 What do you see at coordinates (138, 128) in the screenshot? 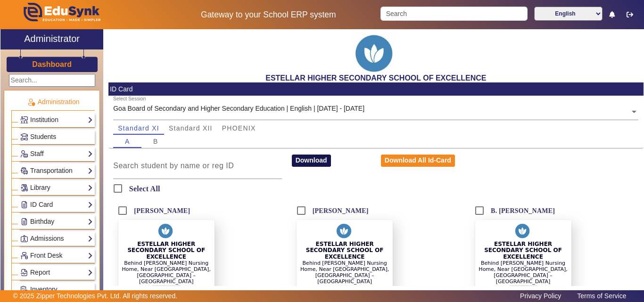
I see `span: Standard XI` at bounding box center [138, 128].